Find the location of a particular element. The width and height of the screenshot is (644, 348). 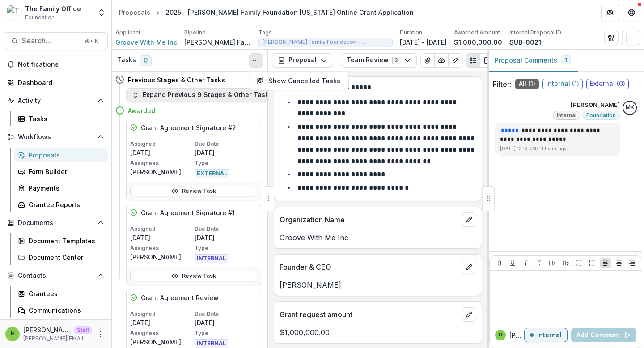

span: External ( 0 ) is located at coordinates (607, 84).